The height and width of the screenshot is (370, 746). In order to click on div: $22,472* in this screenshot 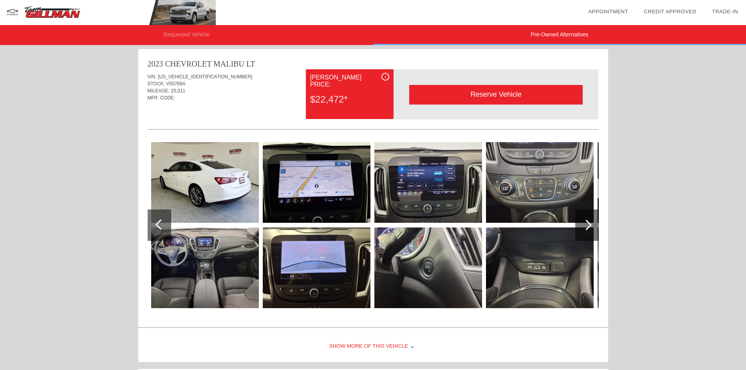, I will do `click(350, 99)`.